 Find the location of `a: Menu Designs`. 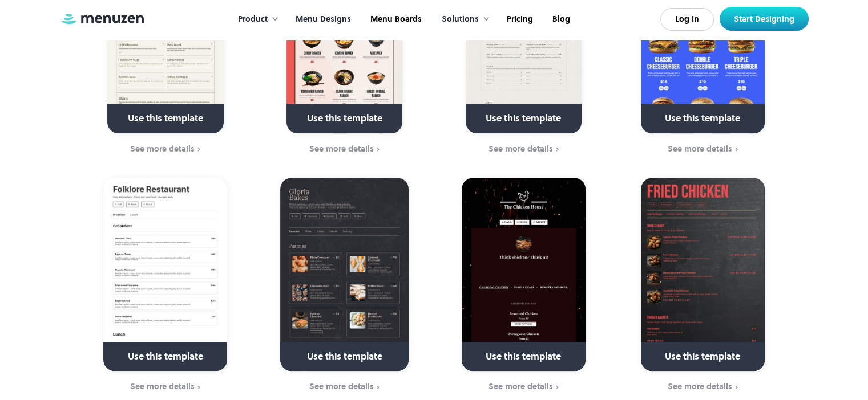

a: Menu Designs is located at coordinates (322, 19).